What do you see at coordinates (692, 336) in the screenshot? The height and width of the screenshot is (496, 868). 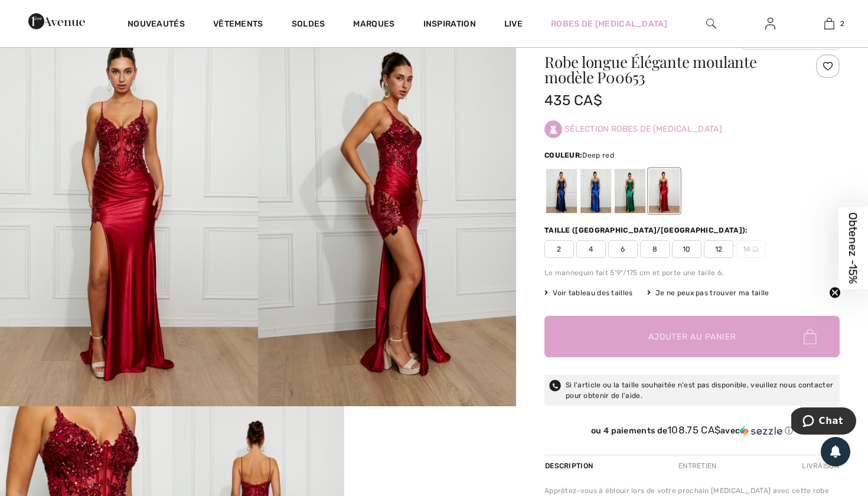 I see `button: Ajouter au panier` at bounding box center [692, 336].